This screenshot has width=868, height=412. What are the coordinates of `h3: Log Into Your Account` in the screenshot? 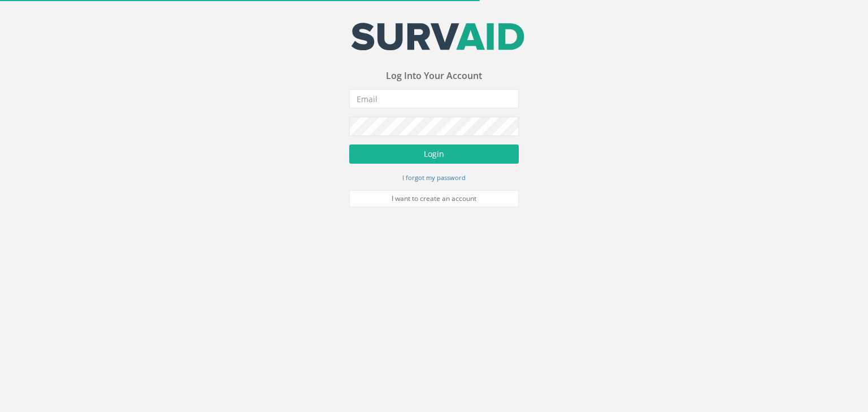 It's located at (434, 76).